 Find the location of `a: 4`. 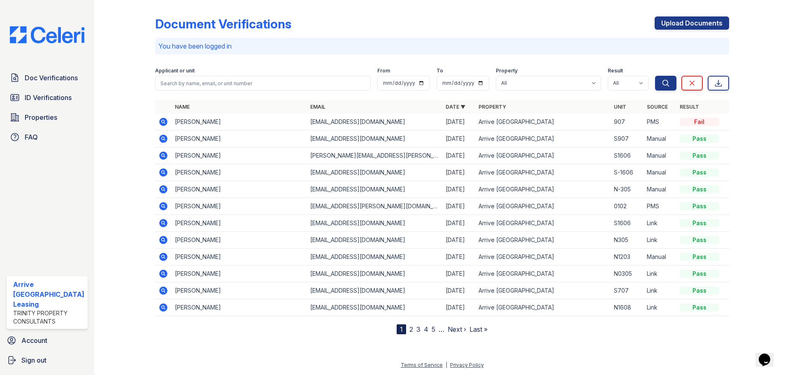

a: 4 is located at coordinates (426, 329).